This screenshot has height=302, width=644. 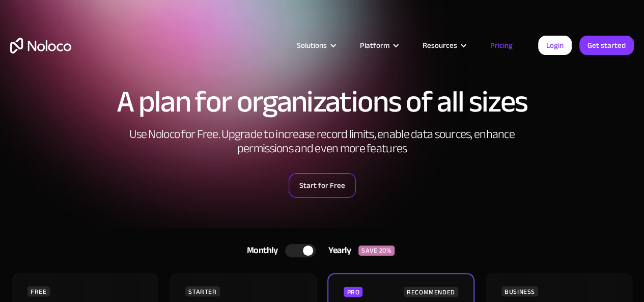 What do you see at coordinates (323, 141) in the screenshot?
I see `h2: Use Noloco for Free. Upgrade to increase record limits, enable data sources, enhance permissions ...` at bounding box center [323, 141].